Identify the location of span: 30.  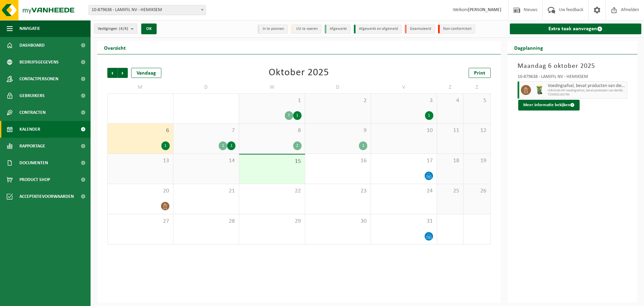
(338, 221).